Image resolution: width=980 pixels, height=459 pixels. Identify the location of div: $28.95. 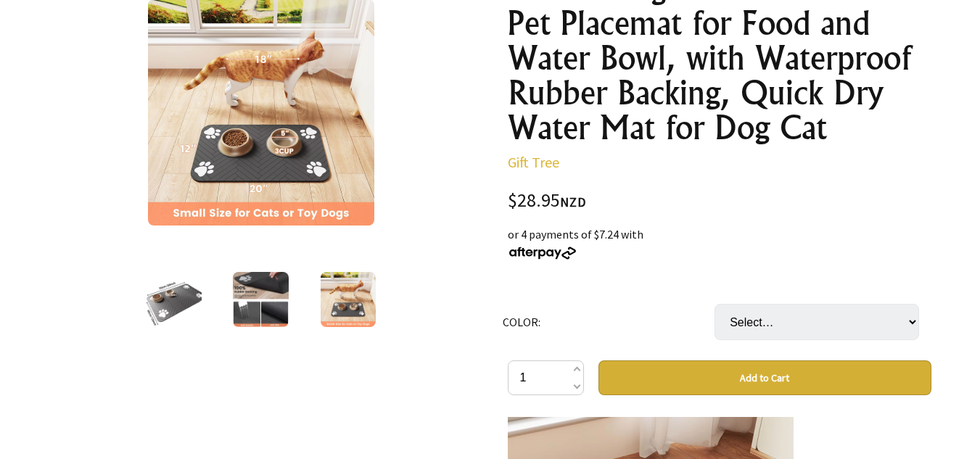
(720, 201).